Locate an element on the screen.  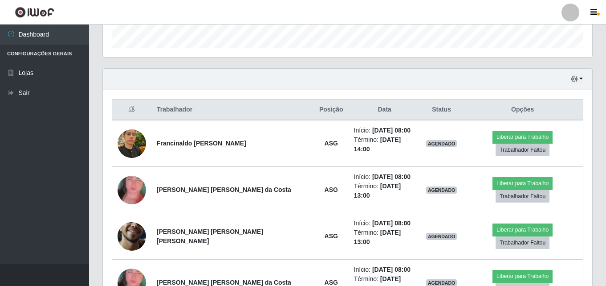
img: 1726846770063.jpeg is located at coordinates (132, 189).